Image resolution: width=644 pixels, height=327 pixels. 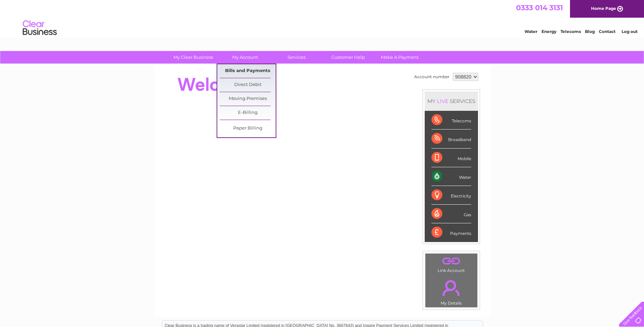 I want to click on a: Bills and Payments, so click(x=248, y=71).